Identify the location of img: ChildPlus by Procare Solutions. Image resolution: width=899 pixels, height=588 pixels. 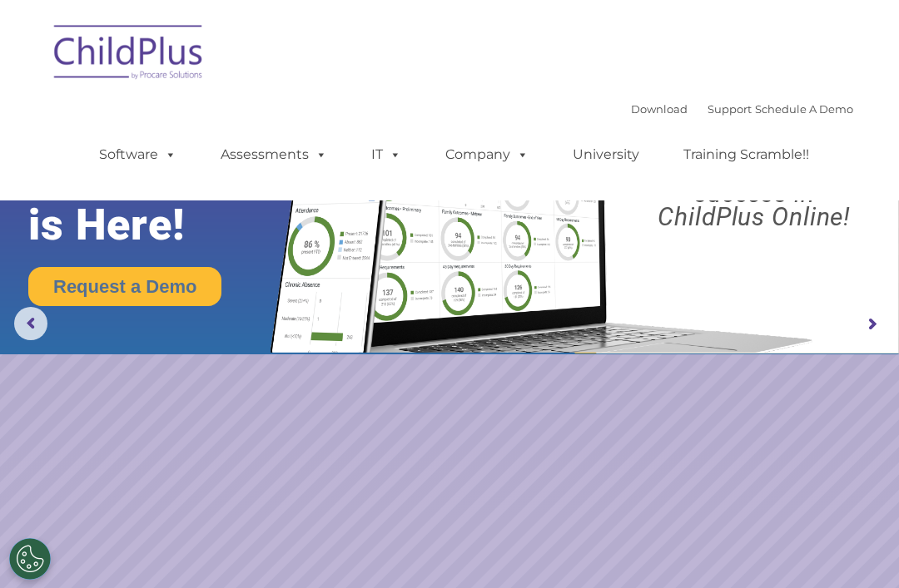
(129, 55).